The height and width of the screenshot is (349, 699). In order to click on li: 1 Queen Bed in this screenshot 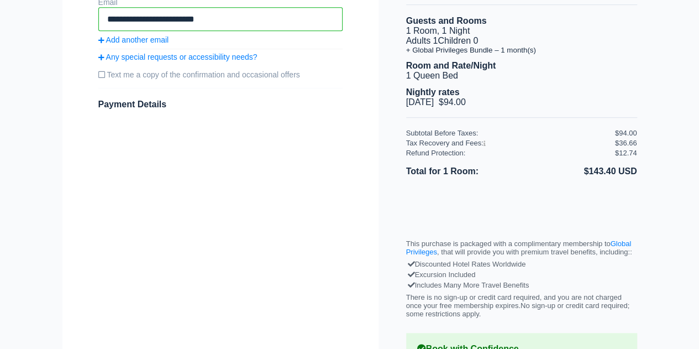, I will do `click(522, 76)`.